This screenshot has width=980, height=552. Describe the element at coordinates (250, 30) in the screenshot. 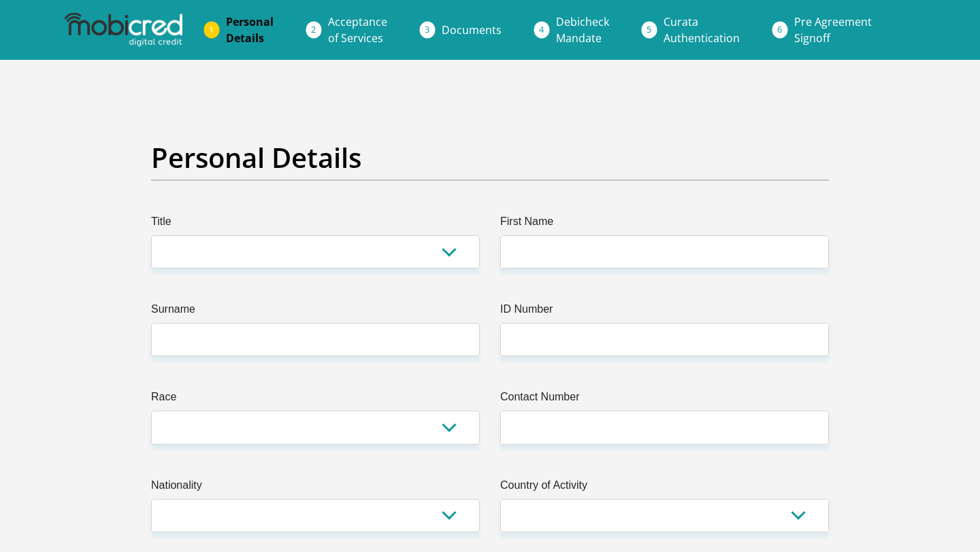

I see `a: PersonalDetails` at that location.